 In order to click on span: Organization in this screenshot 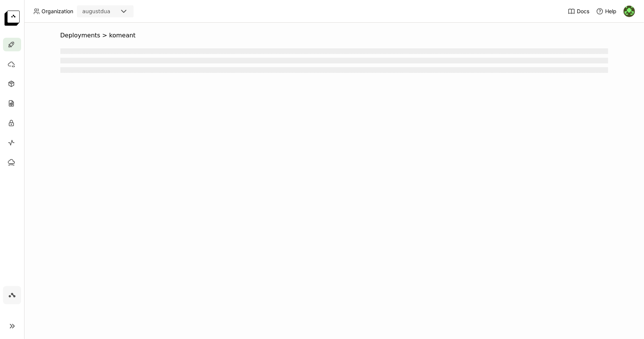, I will do `click(57, 11)`.